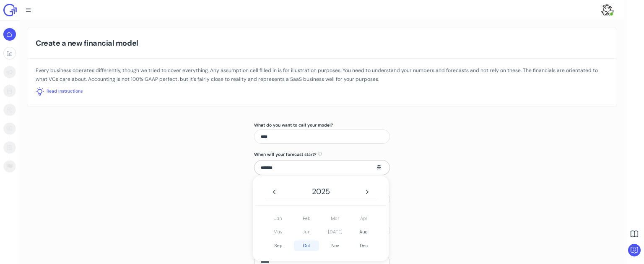 The image size is (644, 264). I want to click on span: Read Instructions, so click(64, 91).